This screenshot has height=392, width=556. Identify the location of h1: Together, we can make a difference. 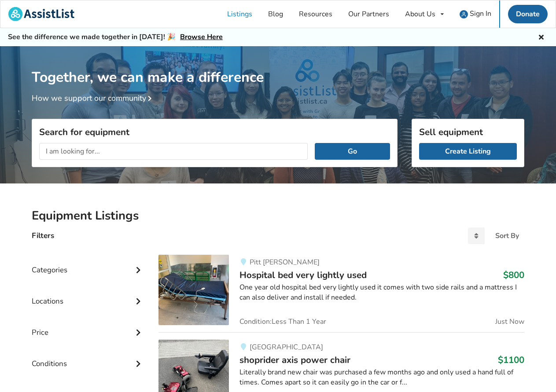
(277, 66).